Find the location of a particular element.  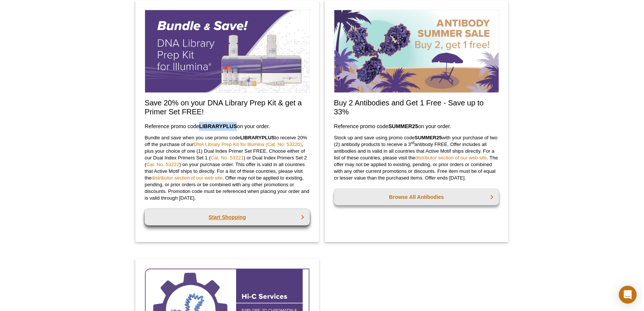

p: Stock up and save using promo code with your purchase of two (2) antibody products to receive a 3... is located at coordinates (416, 158).